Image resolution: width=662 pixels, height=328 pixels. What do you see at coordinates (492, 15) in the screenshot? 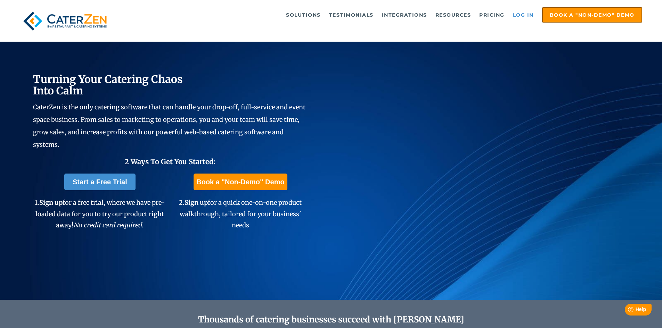
I see `a: Pricing` at bounding box center [492, 15].